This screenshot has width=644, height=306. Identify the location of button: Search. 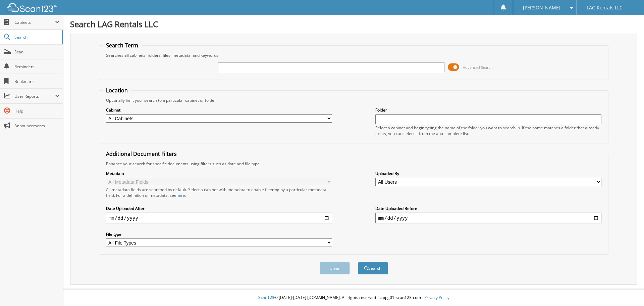
(373, 268).